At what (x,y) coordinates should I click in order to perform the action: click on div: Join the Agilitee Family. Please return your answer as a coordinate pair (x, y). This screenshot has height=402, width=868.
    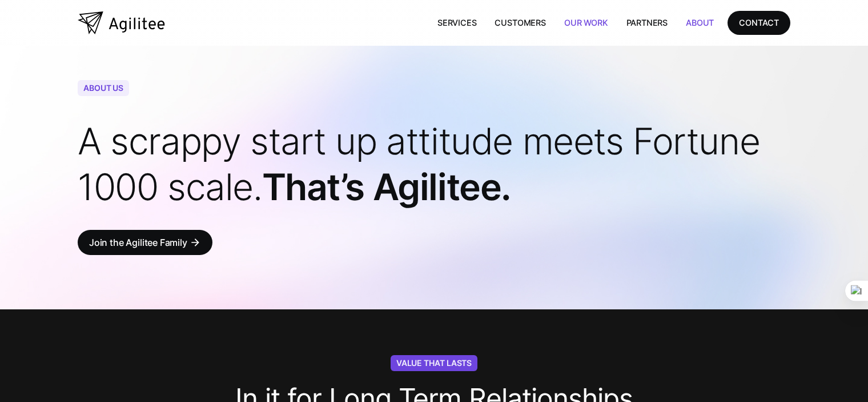
    Looking at the image, I should click on (138, 242).